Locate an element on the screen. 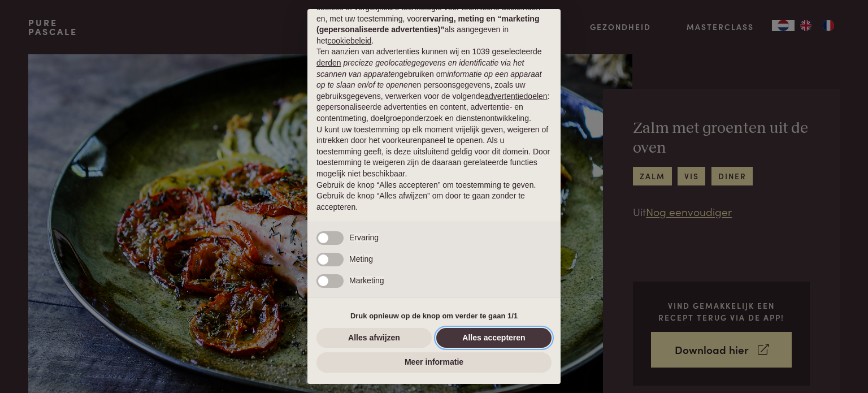 This screenshot has width=868, height=393. button: derden is located at coordinates (329, 63).